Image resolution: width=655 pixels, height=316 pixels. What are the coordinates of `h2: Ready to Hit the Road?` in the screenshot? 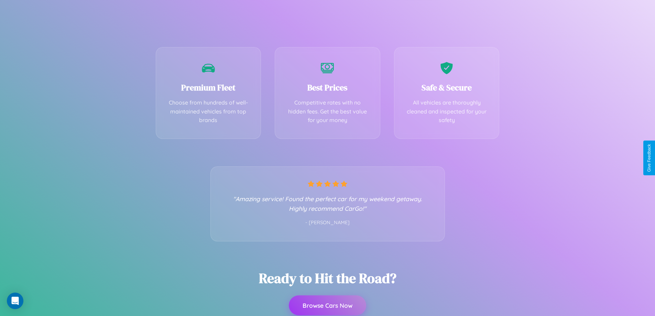 It's located at (328, 278).